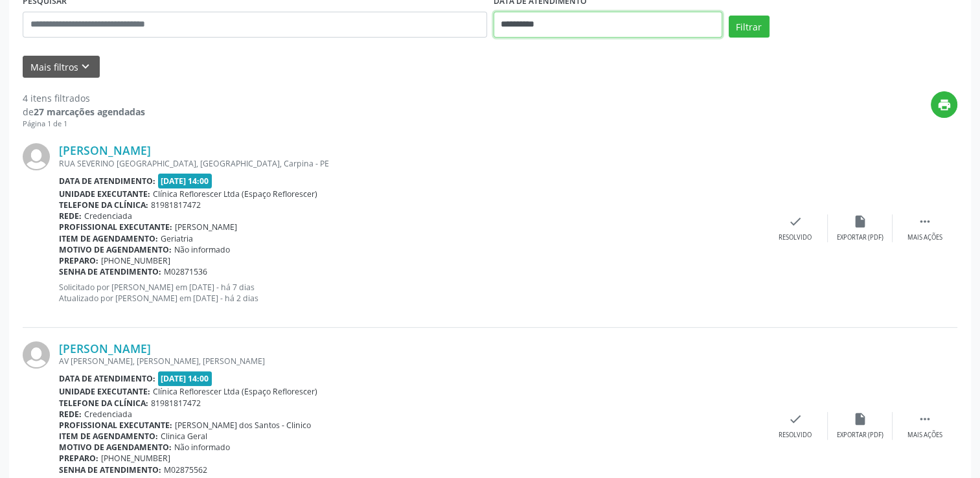 Image resolution: width=980 pixels, height=478 pixels. What do you see at coordinates (85, 66) in the screenshot?
I see `i: keyboard_arrow_down` at bounding box center [85, 66].